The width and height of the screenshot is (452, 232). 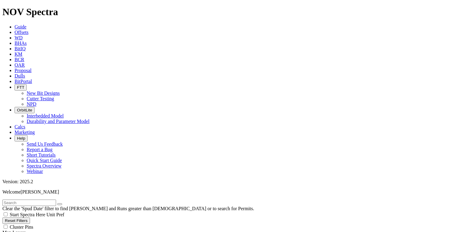 What do you see at coordinates (20, 48) in the screenshot?
I see `span: BitIQ` at bounding box center [20, 48].